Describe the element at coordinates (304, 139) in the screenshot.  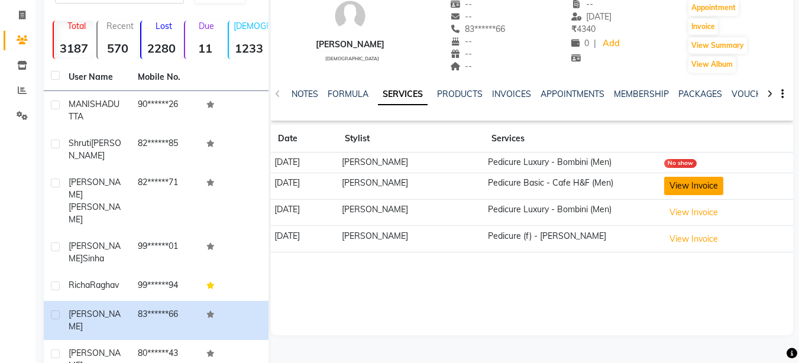
I see `th: Date` at that location.